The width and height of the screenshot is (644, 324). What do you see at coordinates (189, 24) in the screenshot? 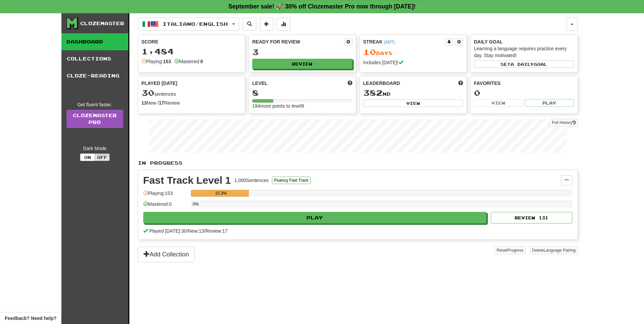
I see `button: Italiano/English` at bounding box center [189, 24].